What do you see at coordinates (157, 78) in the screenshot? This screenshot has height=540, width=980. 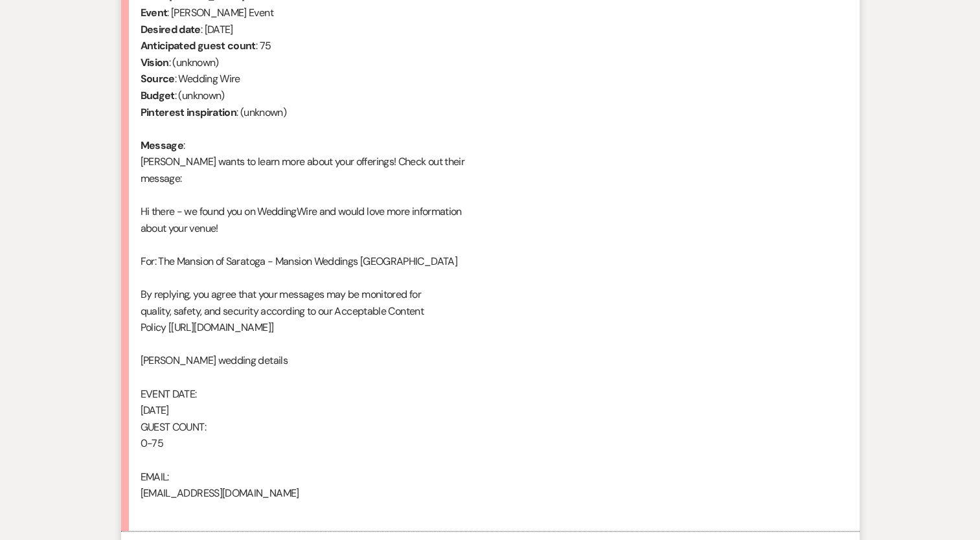 I see `b: Source` at bounding box center [157, 78].